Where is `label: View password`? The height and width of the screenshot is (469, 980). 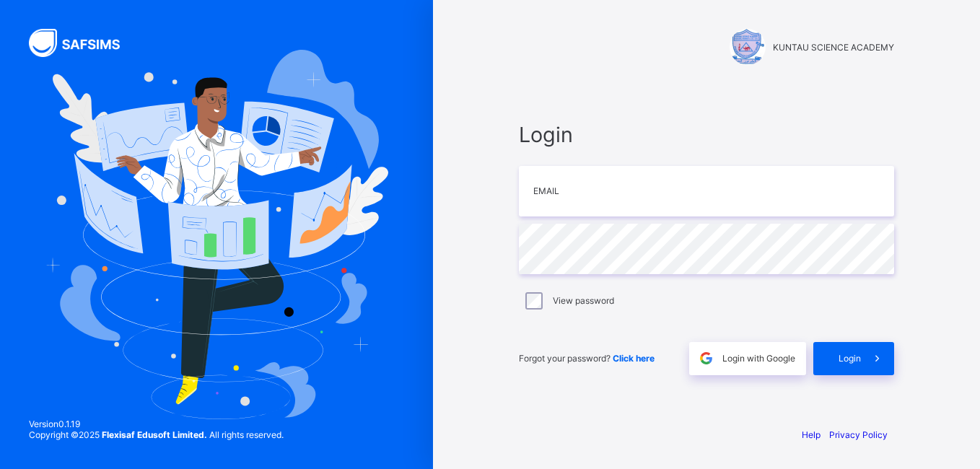
label: View password is located at coordinates (583, 301).